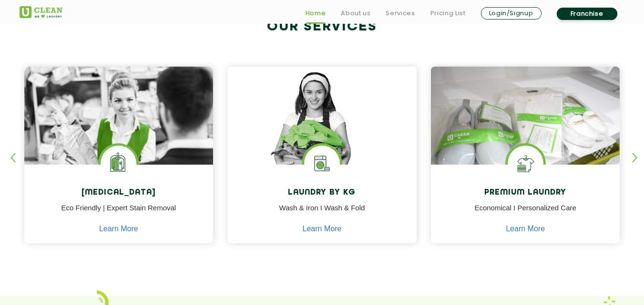  Describe the element at coordinates (355, 14) in the screenshot. I see `a: About us` at that location.